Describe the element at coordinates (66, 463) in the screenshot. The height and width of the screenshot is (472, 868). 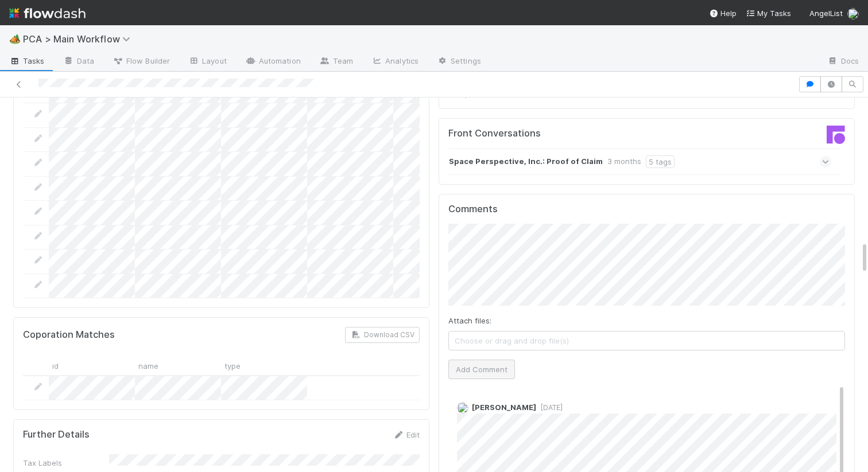
I see `div: Tax Labels` at that location.